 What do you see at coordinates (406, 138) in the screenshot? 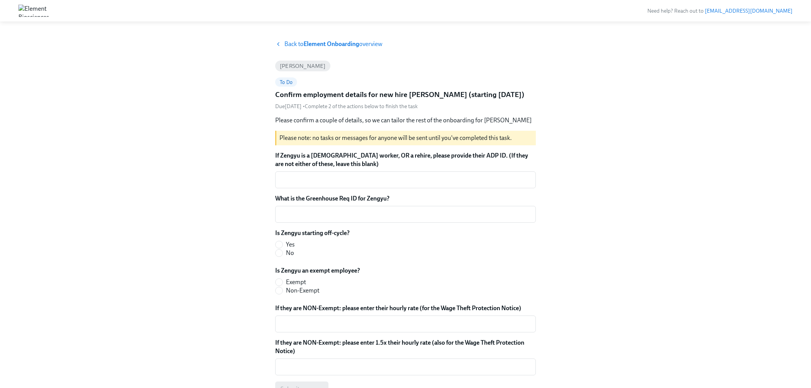
I see `p: Please note: no tasks or messages for anyone will be sent until you've completed this task.` at bounding box center [406, 138].